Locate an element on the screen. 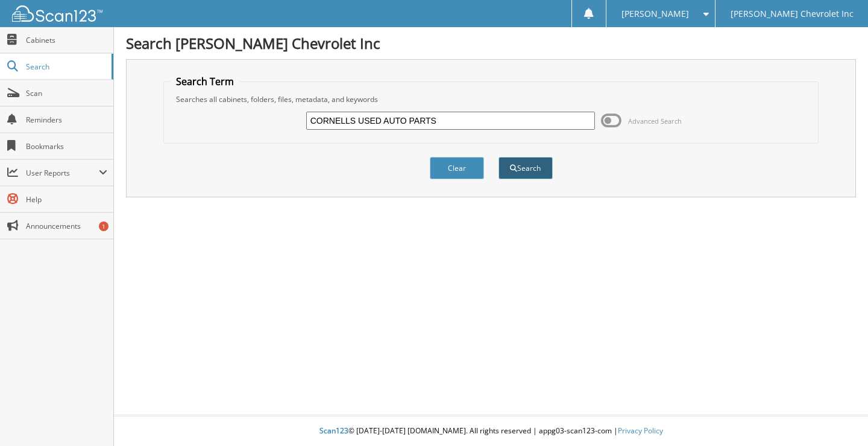 The width and height of the screenshot is (868, 446). button: Clear is located at coordinates (457, 168).